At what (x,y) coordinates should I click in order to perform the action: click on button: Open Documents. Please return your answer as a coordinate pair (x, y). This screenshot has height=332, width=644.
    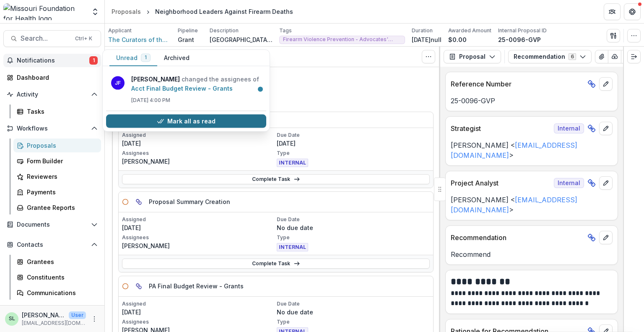
    Looking at the image, I should click on (52, 224).